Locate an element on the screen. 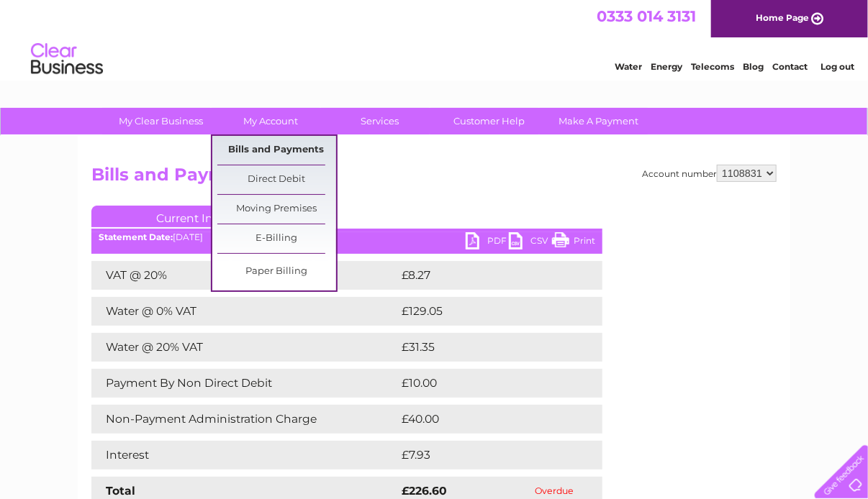  a: Log out is located at coordinates (837, 66).